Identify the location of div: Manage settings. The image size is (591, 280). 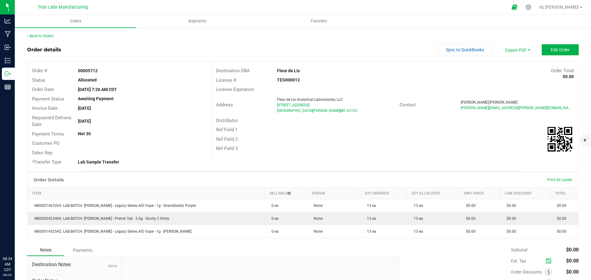
(528, 7).